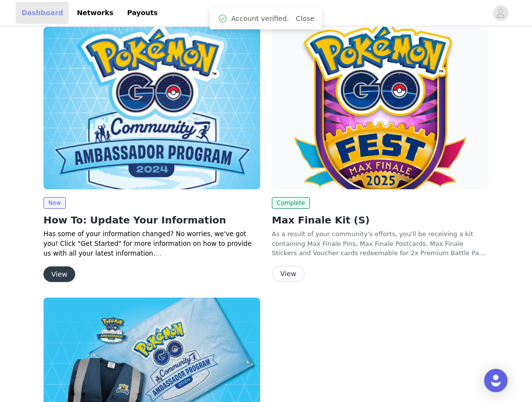  Describe the element at coordinates (142, 12) in the screenshot. I see `a: Payouts` at that location.